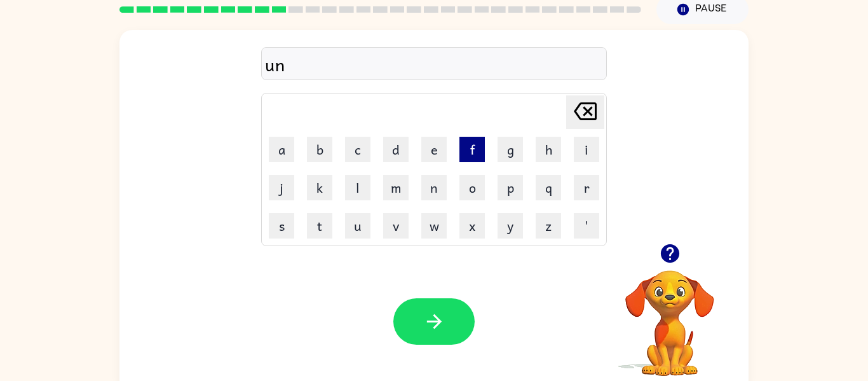 This screenshot has height=381, width=868. I want to click on button: i, so click(587, 149).